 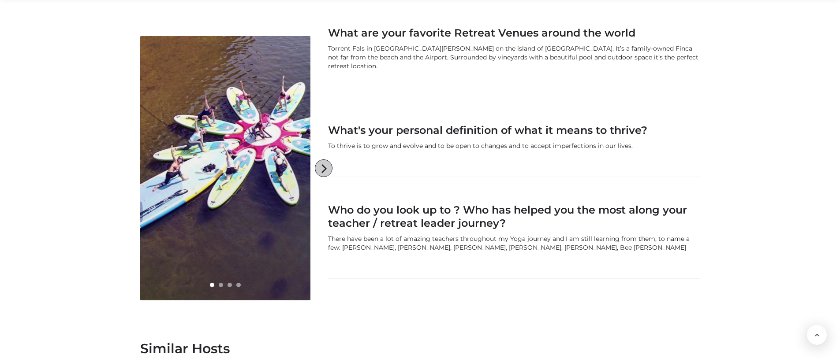 I want to click on div: There have been a lot of amazing teachers throughout my Yoga journey and I am still learning from..., so click(x=514, y=243).